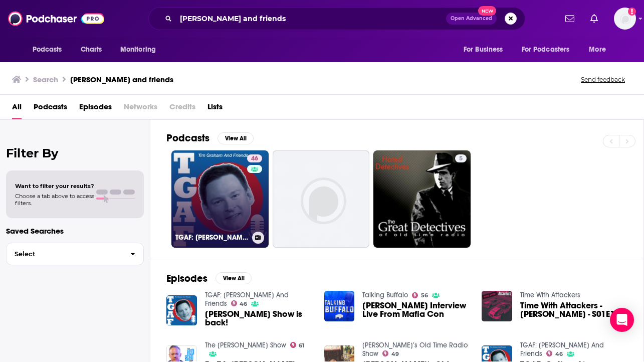 The width and height of the screenshot is (644, 362). I want to click on h2: Podcasts, so click(188, 138).